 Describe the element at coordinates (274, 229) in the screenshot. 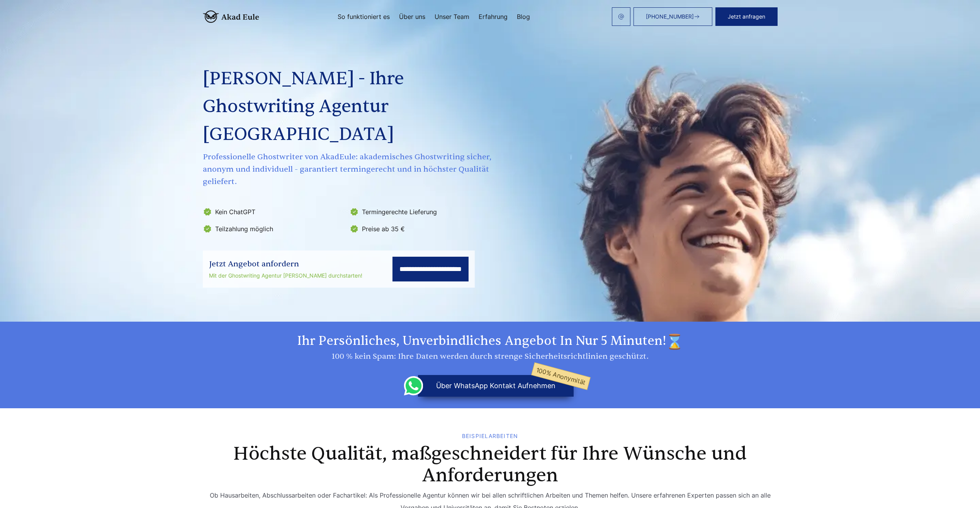

I see `li: Teilzahlung möglich` at that location.